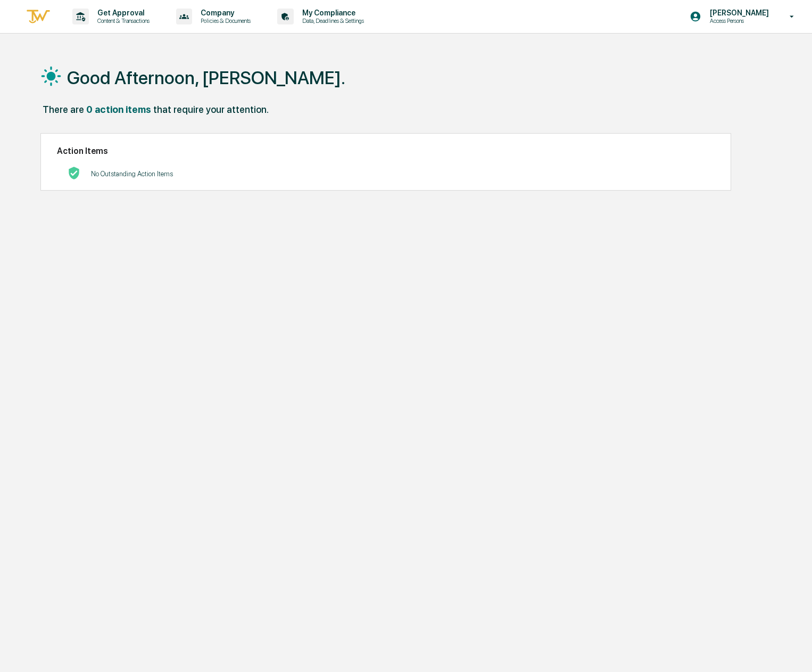 This screenshot has width=812, height=672. I want to click on p: Content & Transactions, so click(122, 21).